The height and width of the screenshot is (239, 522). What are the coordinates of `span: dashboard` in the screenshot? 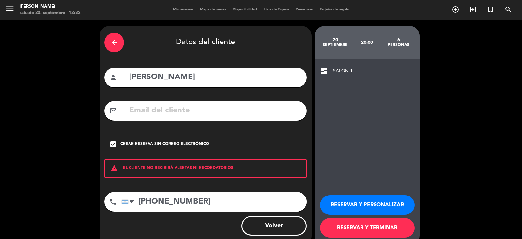 It's located at (324, 71).